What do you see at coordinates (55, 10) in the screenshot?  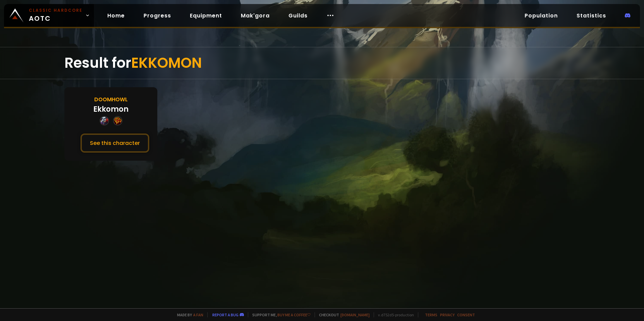 I see `small: Classic Hardcore` at bounding box center [55, 10].